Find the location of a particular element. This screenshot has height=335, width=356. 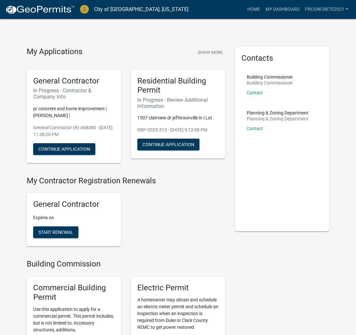

img: City of Jeffersonville, Indiana is located at coordinates (84, 9).